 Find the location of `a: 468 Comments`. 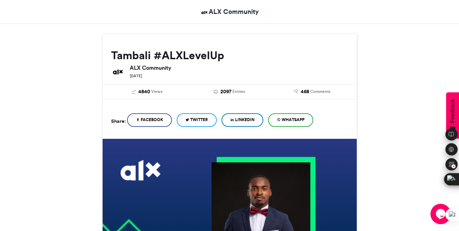

a: 468 Comments is located at coordinates (312, 92).